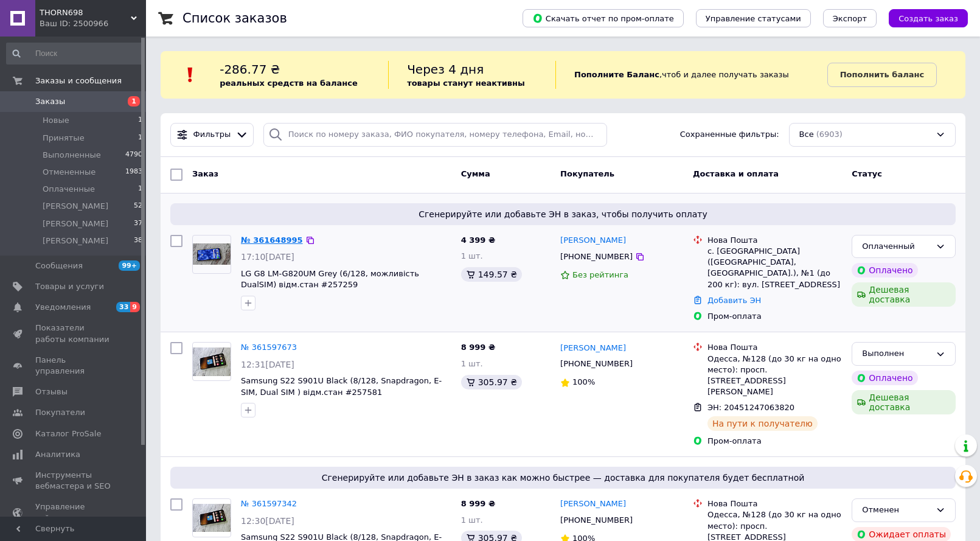 Image resolution: width=980 pixels, height=541 pixels. What do you see at coordinates (922, 18) in the screenshot?
I see `a: Создать заказ` at bounding box center [922, 18].